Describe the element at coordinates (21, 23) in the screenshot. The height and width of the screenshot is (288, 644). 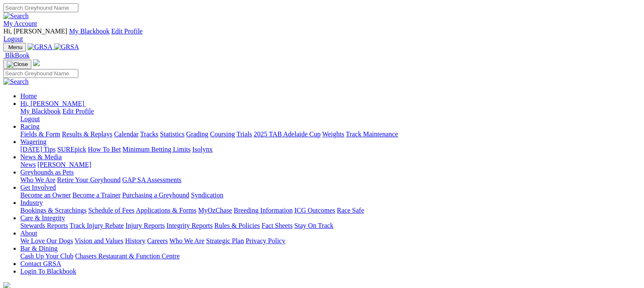
I see `a: My Account` at that location.